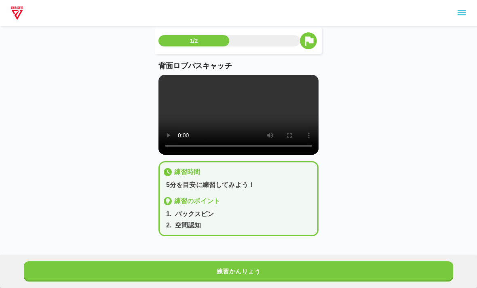 The image size is (477, 288). Describe the element at coordinates (238, 272) in the screenshot. I see `button: 練習かんりょう` at that location.